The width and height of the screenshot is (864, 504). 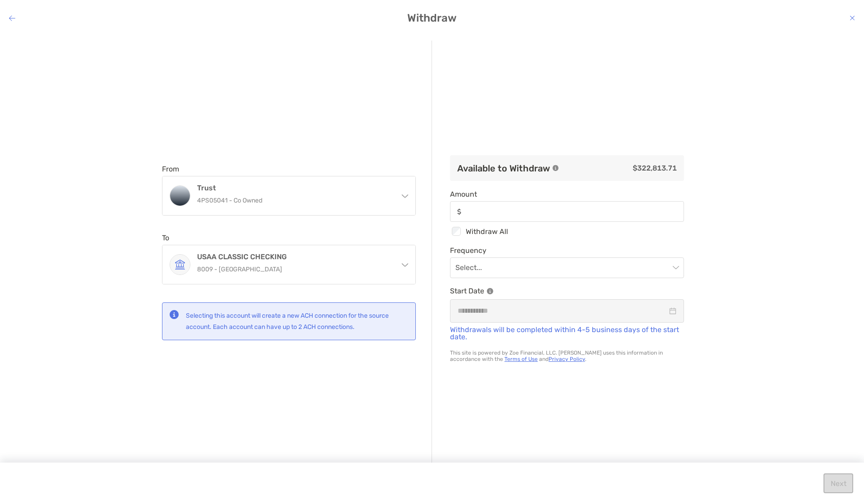 What do you see at coordinates (295, 200) in the screenshot?
I see `p: 4PS05041 - Co Owned` at bounding box center [295, 200].